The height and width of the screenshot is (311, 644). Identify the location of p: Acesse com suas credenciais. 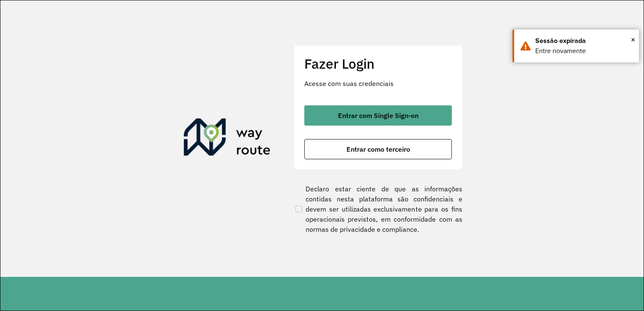
(378, 83).